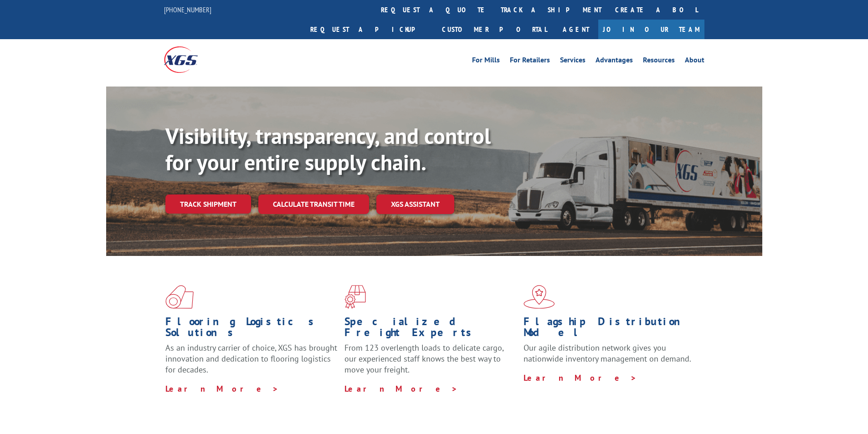 The image size is (868, 434). Describe the element at coordinates (180, 297) in the screenshot. I see `img: xgs-icon-total-supply-chain-intelligence-red` at that location.